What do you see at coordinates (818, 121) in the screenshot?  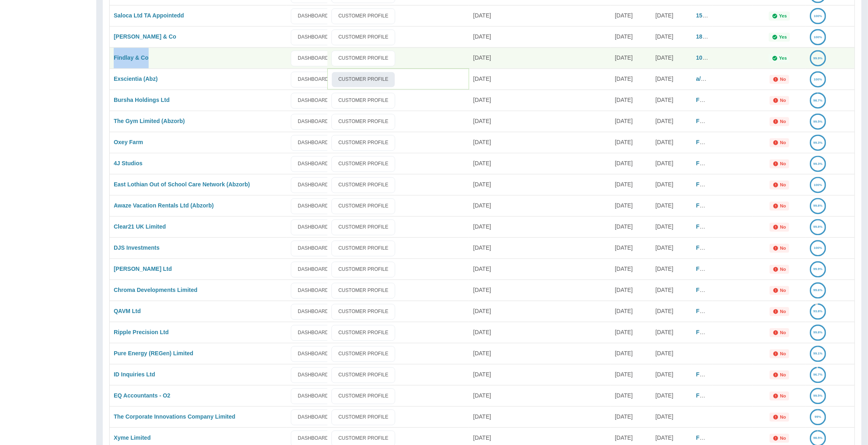 I see `text: 99.5%` at bounding box center [818, 121].